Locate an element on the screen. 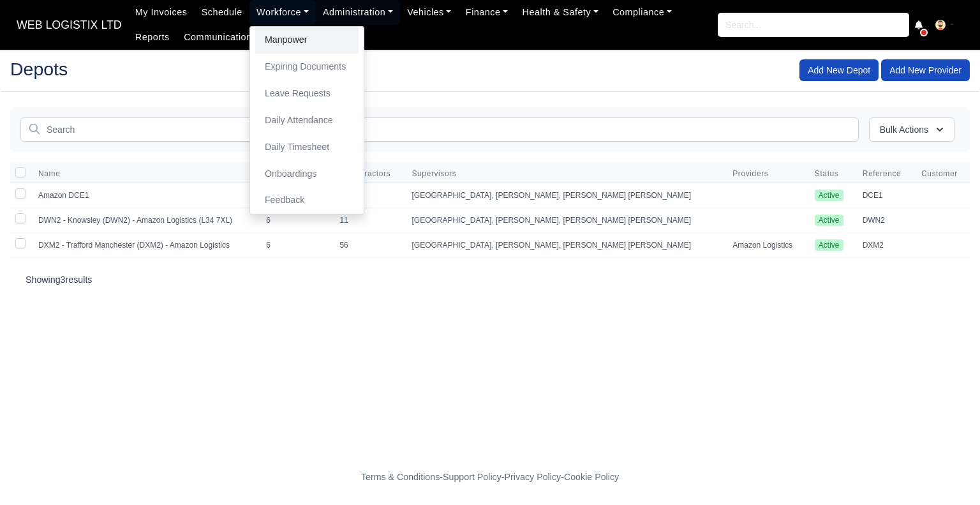  span: Name is located at coordinates (144, 174).